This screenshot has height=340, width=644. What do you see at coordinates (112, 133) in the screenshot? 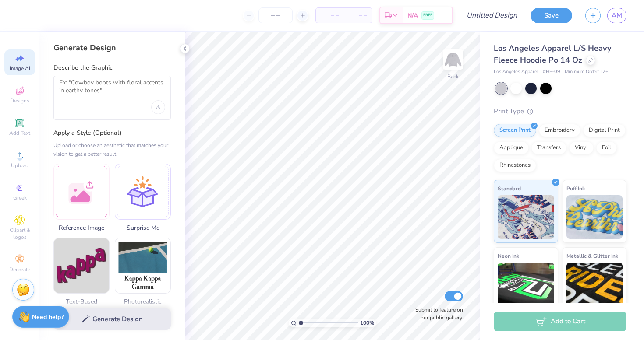
I see `label: Apply a Style (Optional)` at bounding box center [112, 133].